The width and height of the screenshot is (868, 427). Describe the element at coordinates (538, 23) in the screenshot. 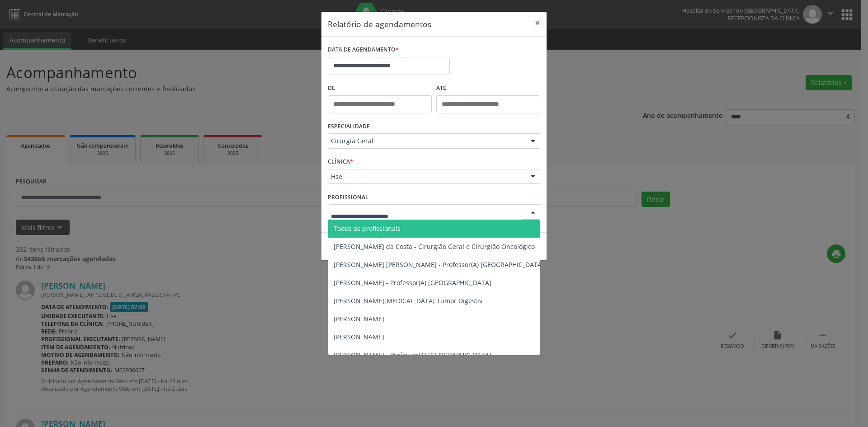

I see `button: Close` at that location.